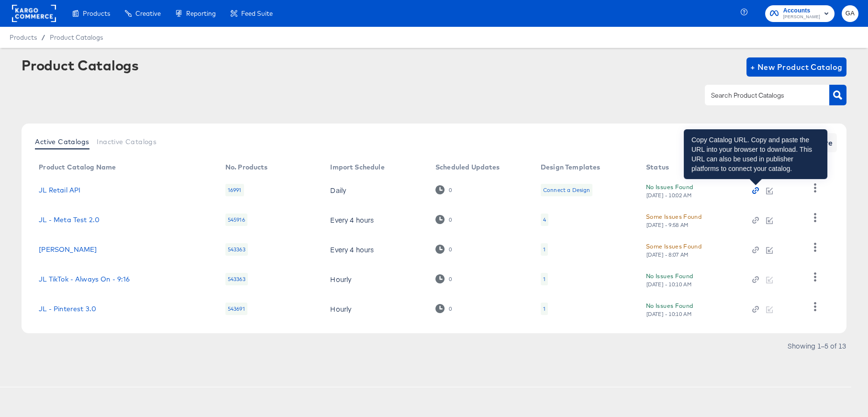 This screenshot has height=417, width=868. I want to click on div: 545916, so click(236, 219).